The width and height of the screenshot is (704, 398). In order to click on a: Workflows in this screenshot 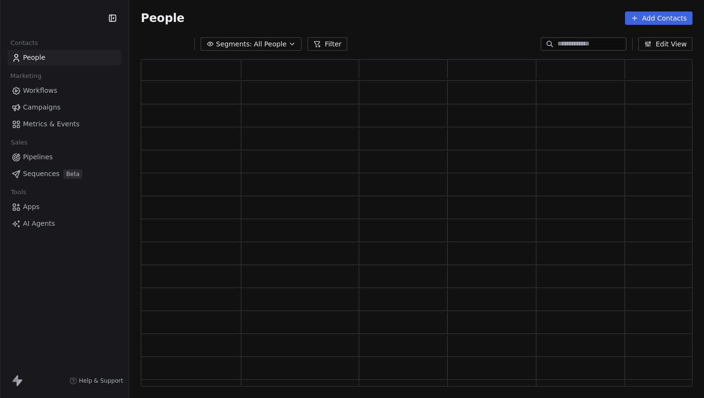, I will do `click(64, 91)`.